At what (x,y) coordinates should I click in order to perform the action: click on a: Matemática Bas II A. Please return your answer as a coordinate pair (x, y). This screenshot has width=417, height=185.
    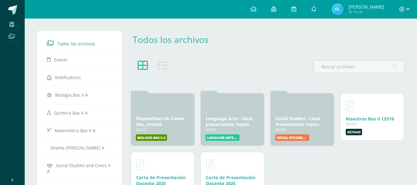
    Looking at the image, I should click on (79, 130).